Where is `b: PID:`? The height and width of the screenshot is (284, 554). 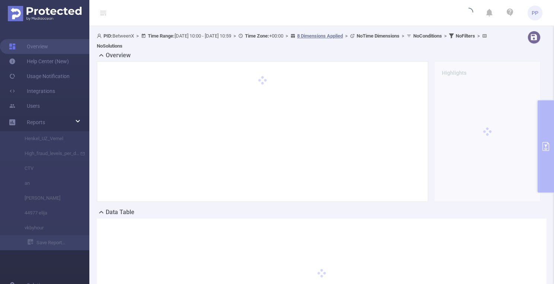 b: PID: is located at coordinates (108, 36).